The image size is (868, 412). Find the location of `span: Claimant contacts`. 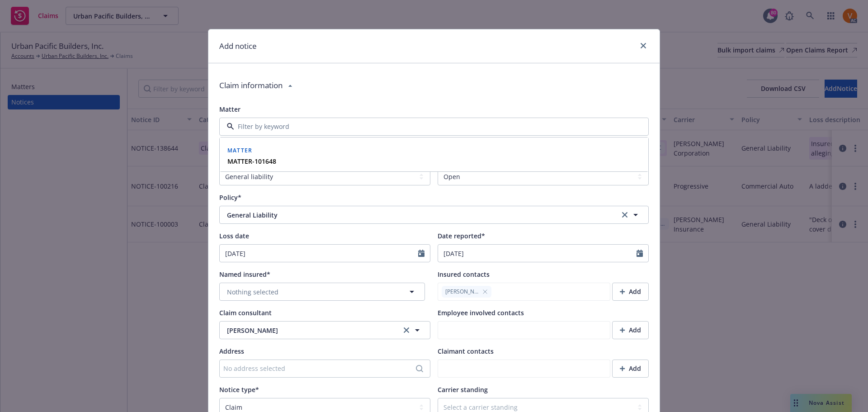

span: Claimant contacts is located at coordinates (466, 351).